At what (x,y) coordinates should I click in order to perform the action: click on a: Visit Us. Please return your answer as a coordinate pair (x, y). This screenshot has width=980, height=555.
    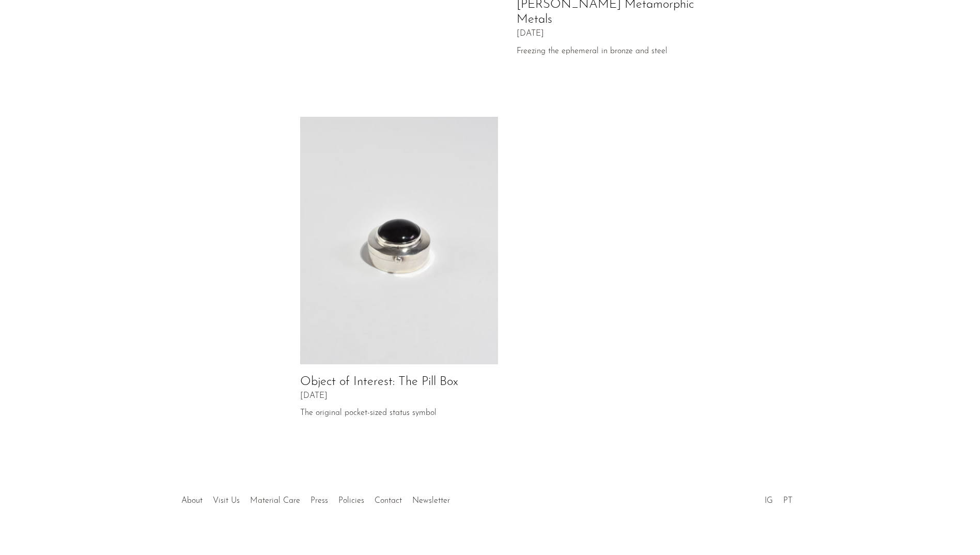
    Looking at the image, I should click on (227, 501).